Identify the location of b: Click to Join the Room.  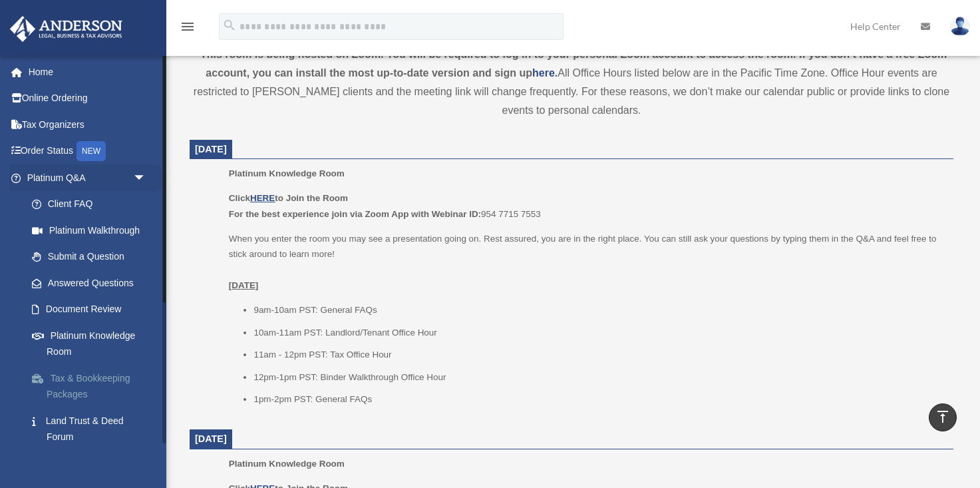
(288, 197).